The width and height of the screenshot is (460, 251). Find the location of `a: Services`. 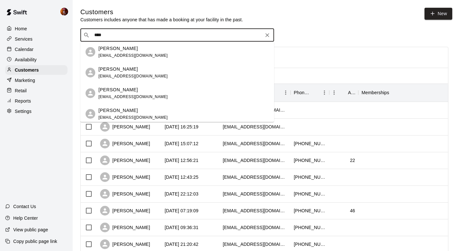

a: Services is located at coordinates (36, 39).